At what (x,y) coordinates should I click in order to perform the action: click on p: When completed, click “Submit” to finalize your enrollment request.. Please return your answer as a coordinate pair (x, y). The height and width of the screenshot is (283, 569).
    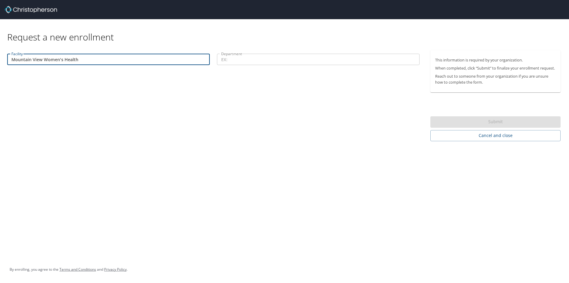
    Looking at the image, I should click on (496, 68).